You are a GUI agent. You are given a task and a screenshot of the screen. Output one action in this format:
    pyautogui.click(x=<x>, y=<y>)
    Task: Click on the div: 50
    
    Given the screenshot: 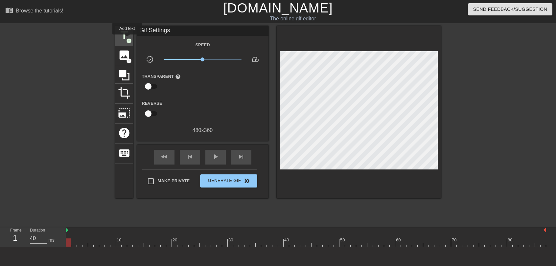 What is the action you would take?
    pyautogui.click(x=343, y=240)
    